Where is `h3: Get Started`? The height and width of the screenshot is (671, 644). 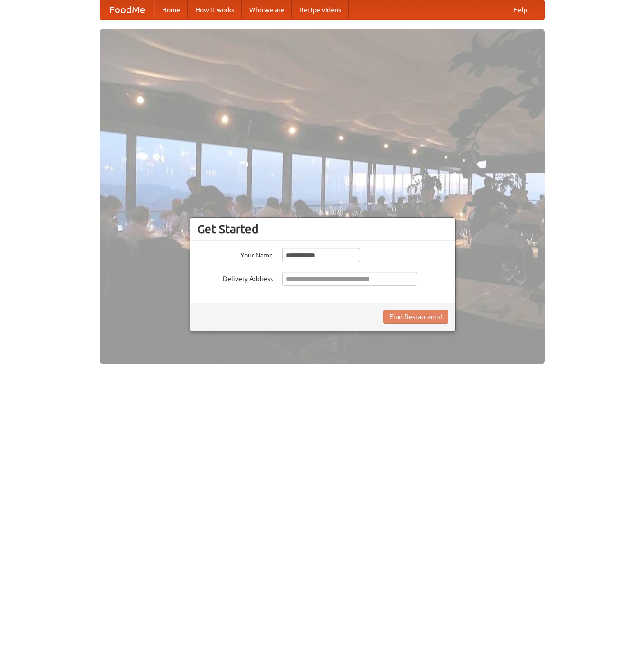 h3: Get Started is located at coordinates (322, 229).